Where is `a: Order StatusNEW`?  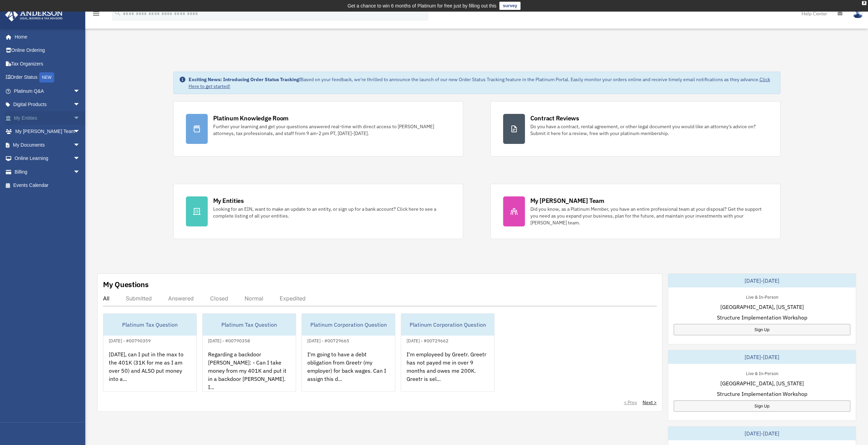 a: Order StatusNEW is located at coordinates (47, 78).